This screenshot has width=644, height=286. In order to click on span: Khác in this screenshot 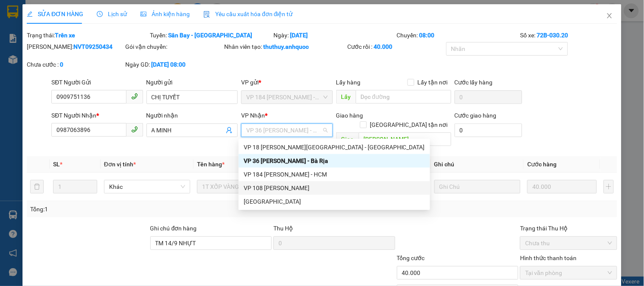, I will do `click(147, 187)`.